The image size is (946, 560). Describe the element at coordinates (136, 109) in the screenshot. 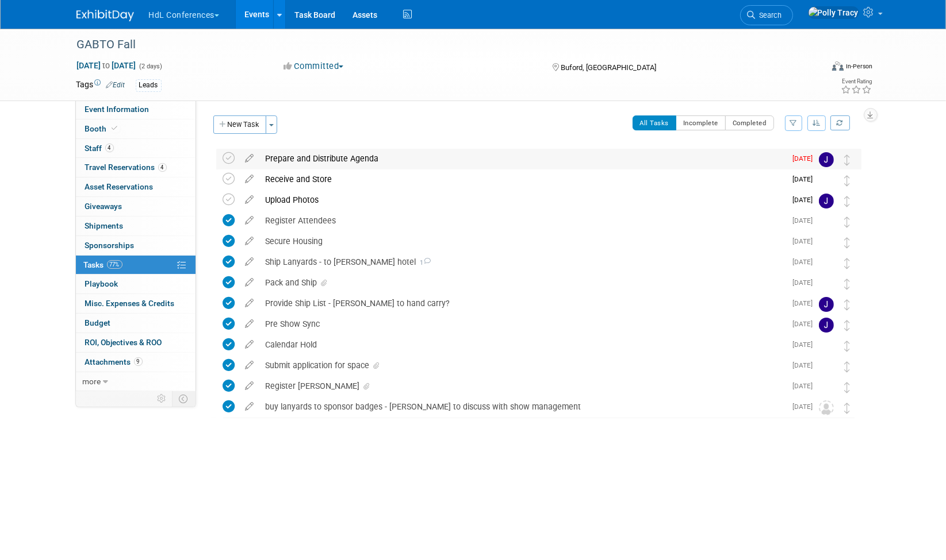

I see `a: Event Information` at that location.